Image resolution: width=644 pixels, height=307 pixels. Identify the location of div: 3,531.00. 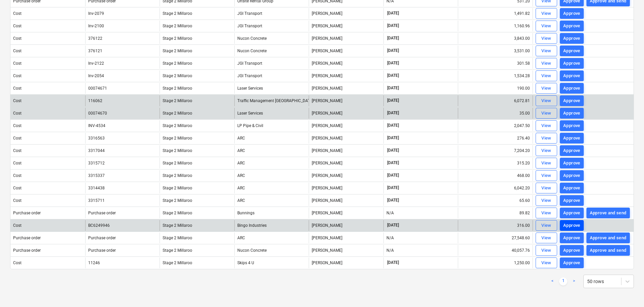
(496, 51).